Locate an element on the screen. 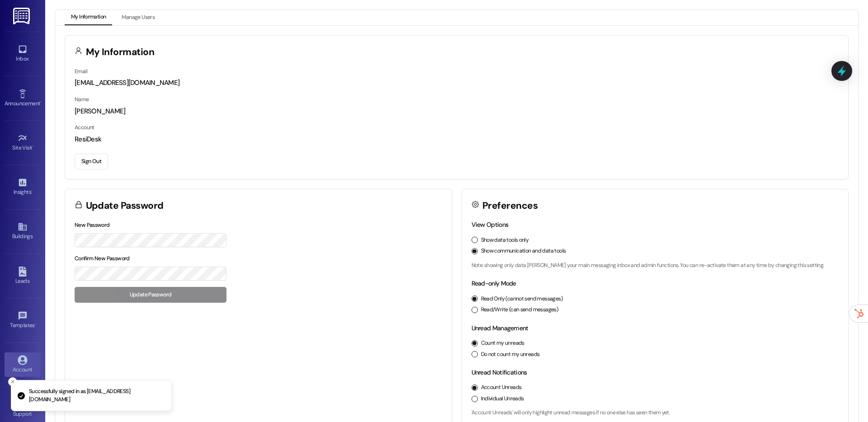  a: Site Visit • is located at coordinates (23, 143).